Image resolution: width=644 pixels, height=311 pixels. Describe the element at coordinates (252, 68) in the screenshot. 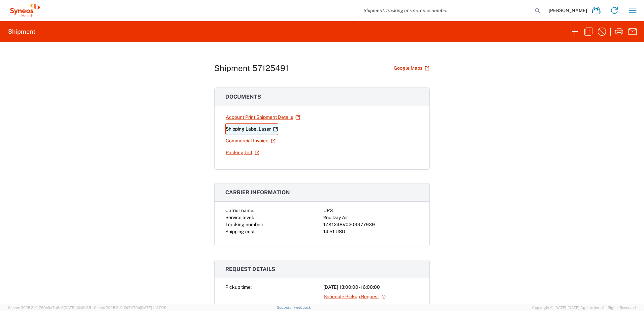

I see `h1: Shipment 57125491` at that location.